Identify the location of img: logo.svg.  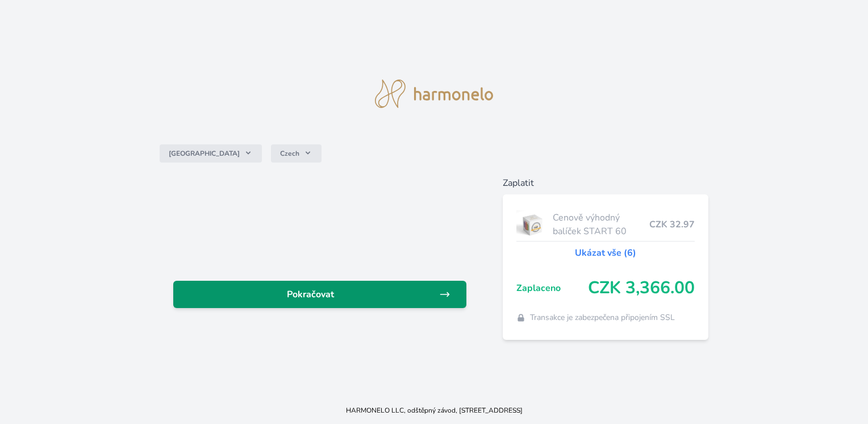
(434, 94).